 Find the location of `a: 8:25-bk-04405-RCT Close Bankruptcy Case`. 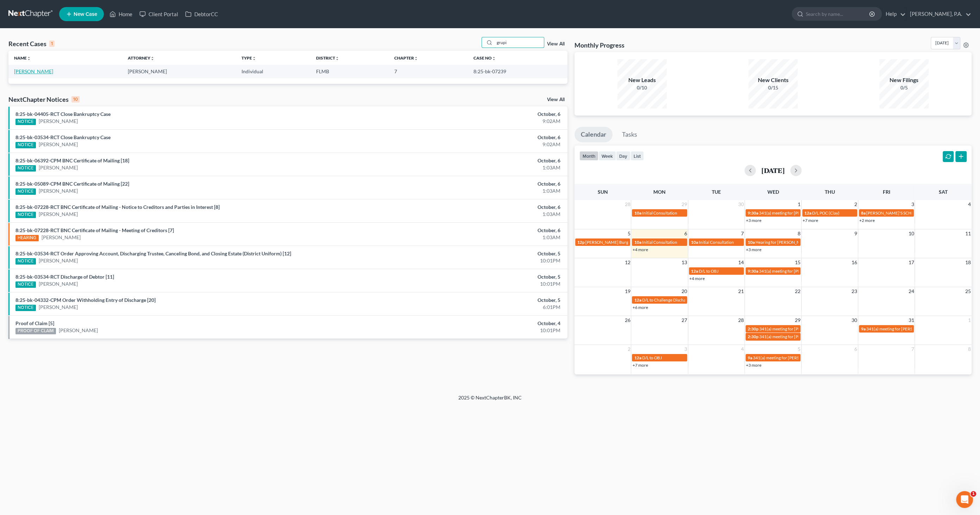

a: 8:25-bk-04405-RCT Close Bankruptcy Case is located at coordinates (63, 114).